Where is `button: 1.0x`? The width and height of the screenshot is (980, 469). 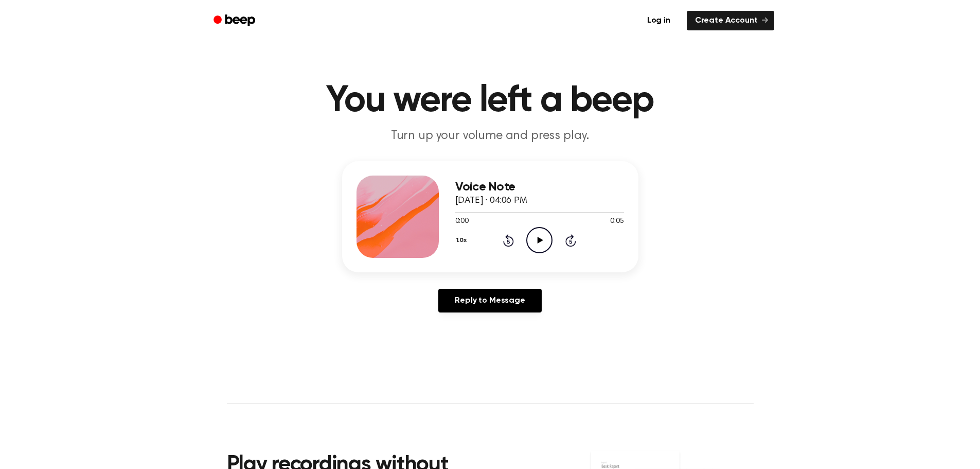 button: 1.0x is located at coordinates (463, 241).